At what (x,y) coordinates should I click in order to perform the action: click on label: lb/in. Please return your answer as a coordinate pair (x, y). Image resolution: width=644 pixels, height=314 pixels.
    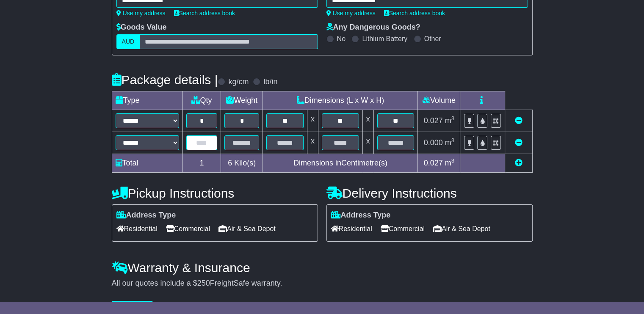
    Looking at the image, I should click on (270, 82).